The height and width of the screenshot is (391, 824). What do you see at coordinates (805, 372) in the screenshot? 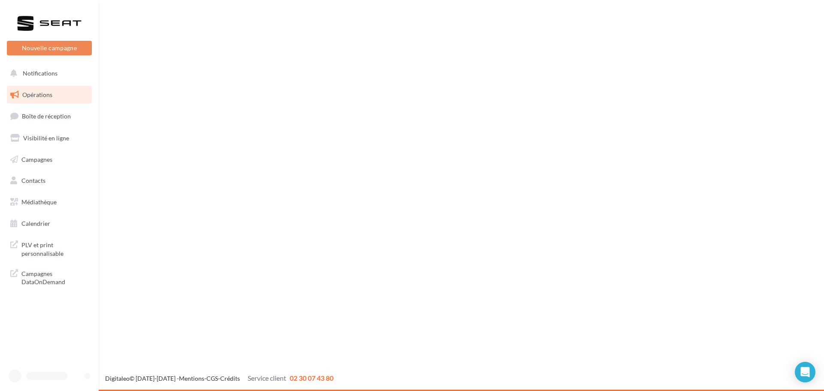
I see `div: Open Intercom Messenger` at bounding box center [805, 372].